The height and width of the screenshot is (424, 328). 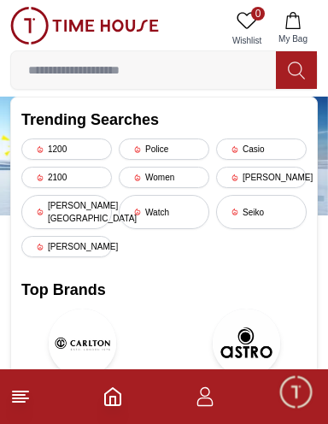 I want to click on span: 0, so click(x=258, y=14).